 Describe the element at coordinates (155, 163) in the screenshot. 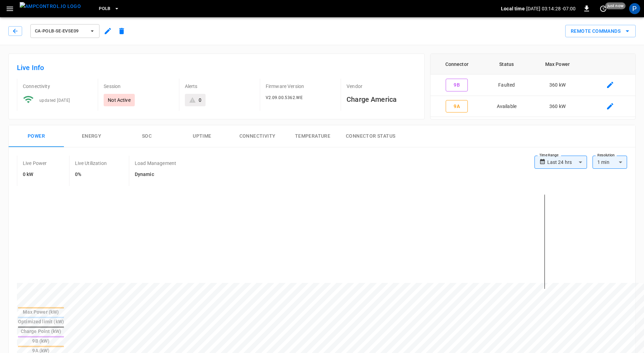

I see `p: Load Management` at that location.